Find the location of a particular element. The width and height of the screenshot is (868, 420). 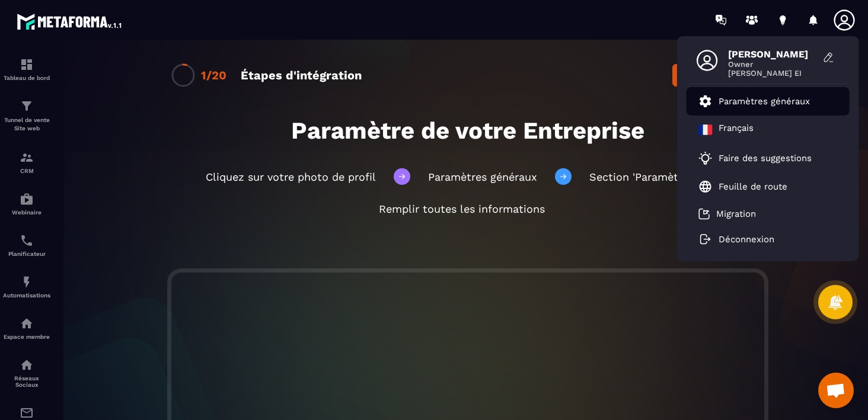

span: Remplir toutes les informations is located at coordinates (462, 209).